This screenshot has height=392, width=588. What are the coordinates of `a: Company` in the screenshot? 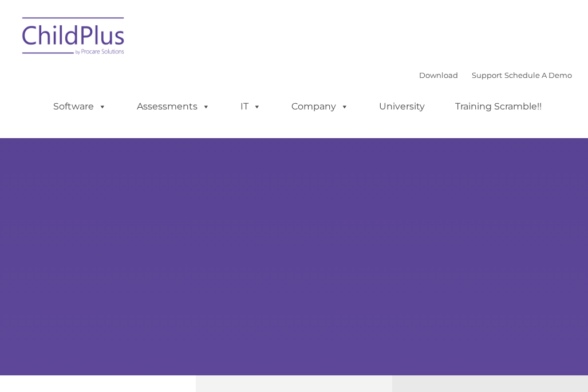 It's located at (320, 106).